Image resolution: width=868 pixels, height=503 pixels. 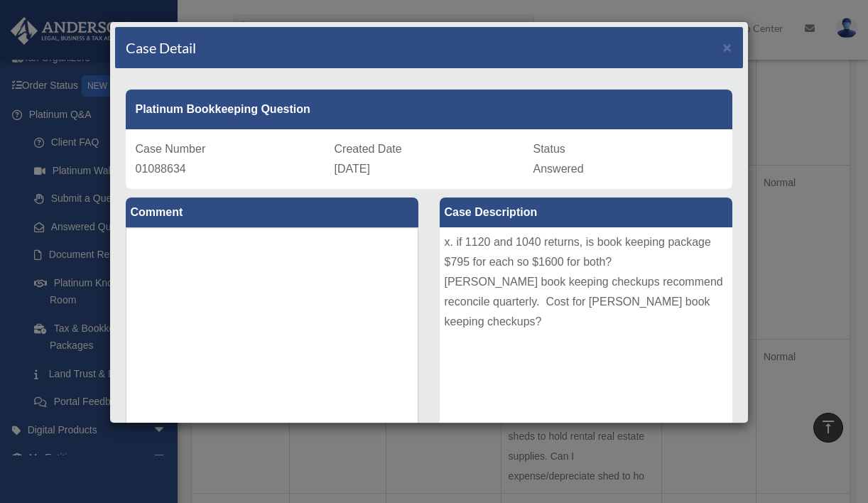 I want to click on span: 01088634, so click(x=160, y=169).